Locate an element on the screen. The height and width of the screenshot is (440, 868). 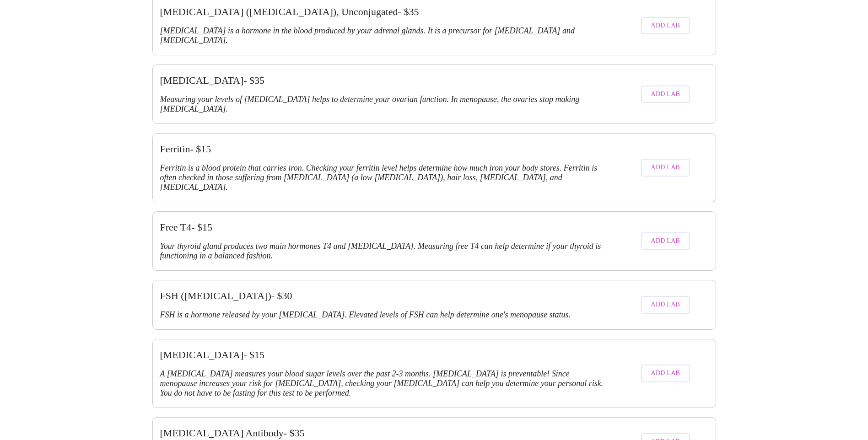
h3: Ferritin - $ 15 is located at coordinates (385, 149).